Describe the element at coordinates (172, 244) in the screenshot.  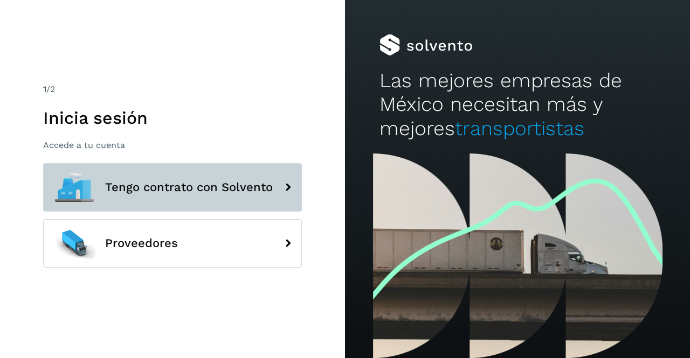
I see `button: Proveedores` at that location.